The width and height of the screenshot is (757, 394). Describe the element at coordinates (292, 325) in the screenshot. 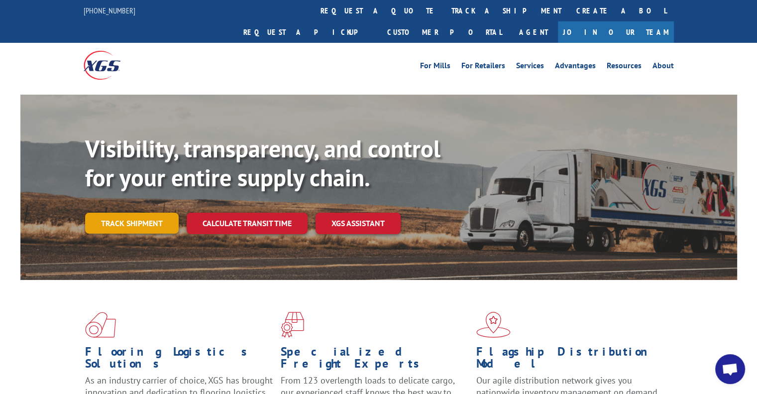

I see `img: xgs-icon-focused-on-flooring-red` at that location.